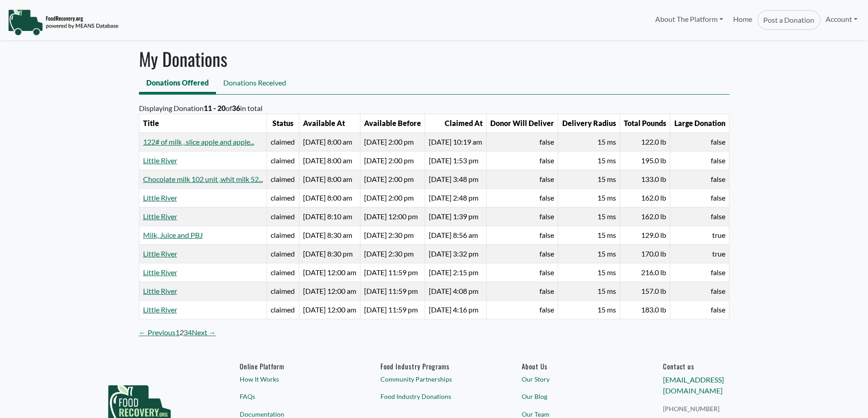  I want to click on a: Next page, so click(204, 333).